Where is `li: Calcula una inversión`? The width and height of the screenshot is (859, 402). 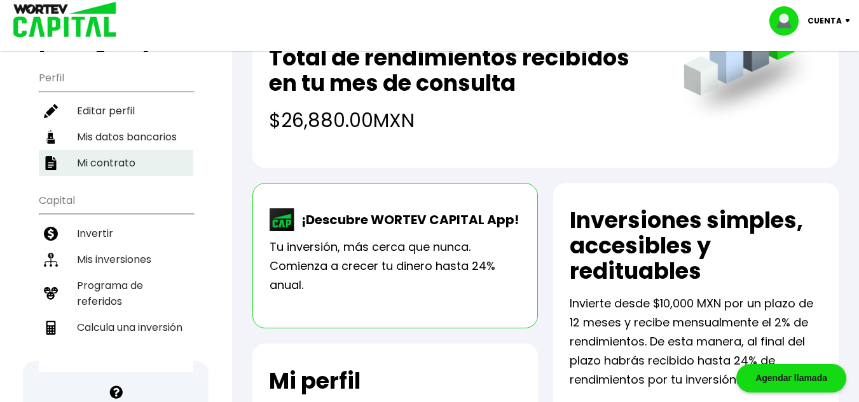
li: Calcula una inversión is located at coordinates (116, 327).